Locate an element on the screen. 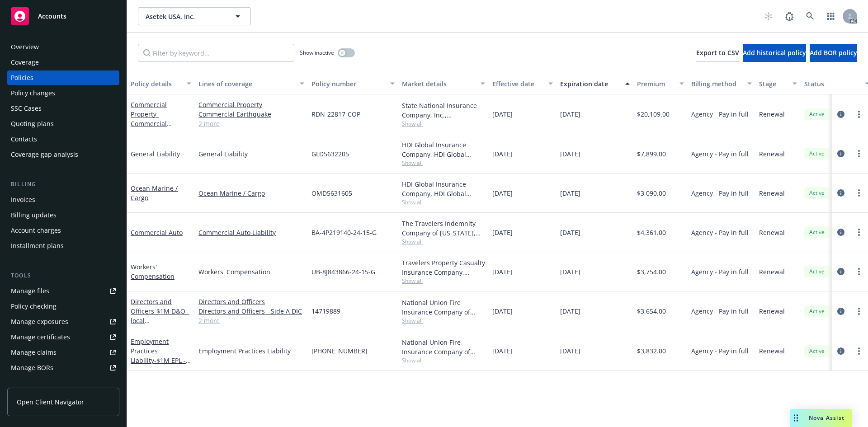 The height and width of the screenshot is (427, 868). a: Invoices is located at coordinates (64, 200).